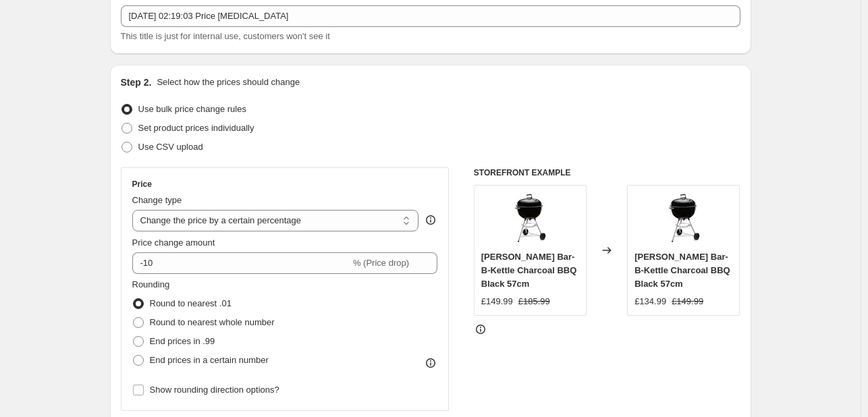  Describe the element at coordinates (215, 390) in the screenshot. I see `span: Show rounding direction options?` at that location.